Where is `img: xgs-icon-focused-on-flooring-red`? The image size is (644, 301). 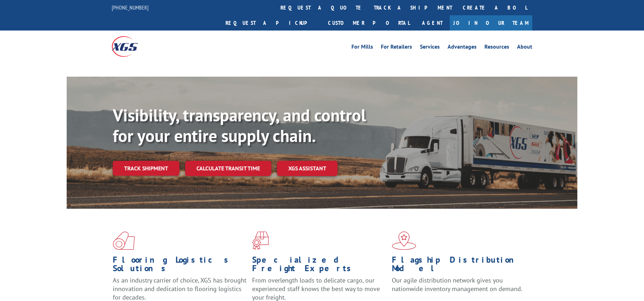 img: xgs-icon-focused-on-flooring-red is located at coordinates (260, 241).